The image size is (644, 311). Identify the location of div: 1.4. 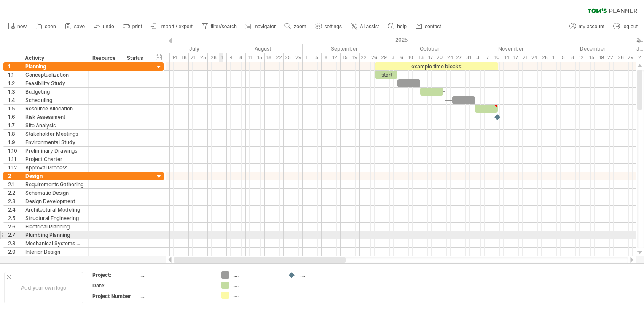
(14, 99).